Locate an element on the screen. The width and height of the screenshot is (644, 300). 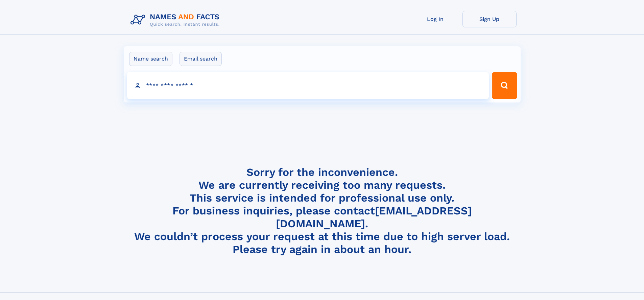
img: Logo Names and Facts is located at coordinates (177, 20).